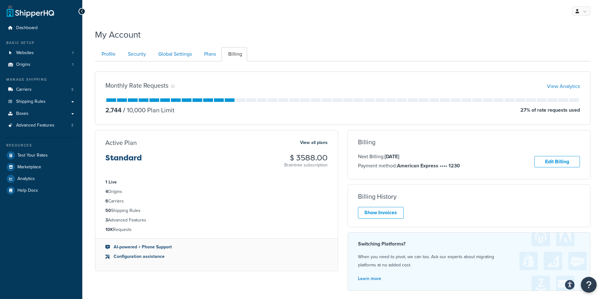 This screenshot has height=299, width=603. I want to click on button: Open Resource Center, so click(588, 285).